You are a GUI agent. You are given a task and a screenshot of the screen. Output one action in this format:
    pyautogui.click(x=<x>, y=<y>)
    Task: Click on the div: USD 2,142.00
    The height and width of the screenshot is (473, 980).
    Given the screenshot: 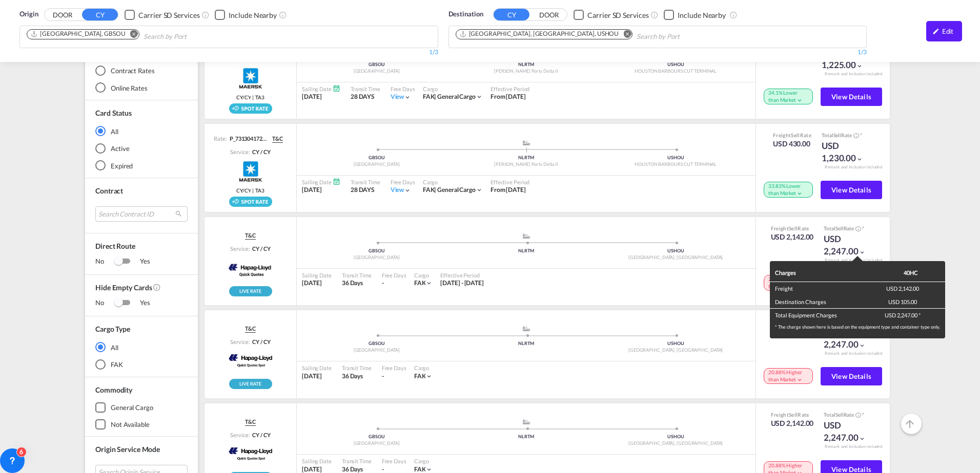 What is the action you would take?
    pyautogui.click(x=903, y=289)
    